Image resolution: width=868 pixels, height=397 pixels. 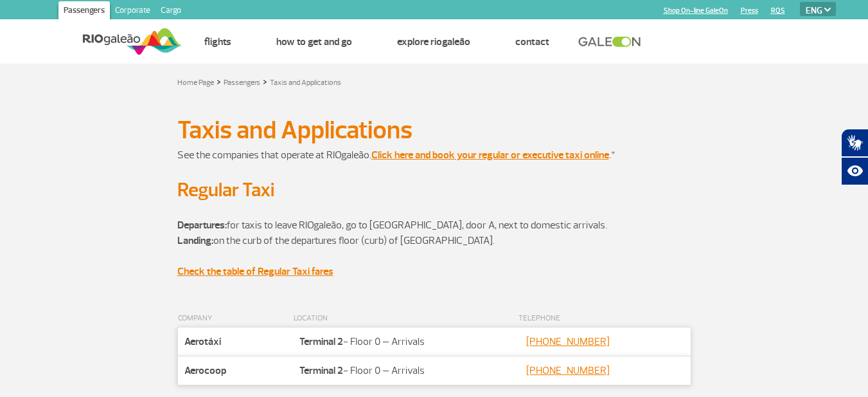 What do you see at coordinates (235, 318) in the screenshot?
I see `th: COMPANY` at bounding box center [235, 318].